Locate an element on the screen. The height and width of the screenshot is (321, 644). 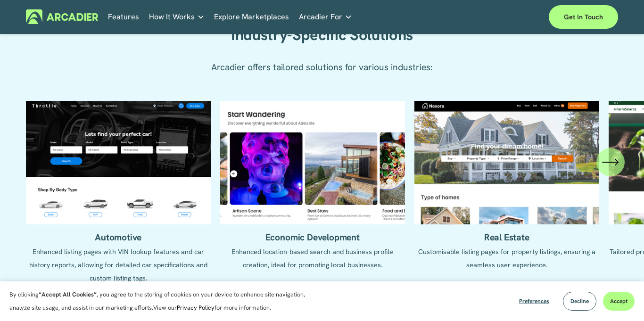
span: How It Works is located at coordinates (172, 17).